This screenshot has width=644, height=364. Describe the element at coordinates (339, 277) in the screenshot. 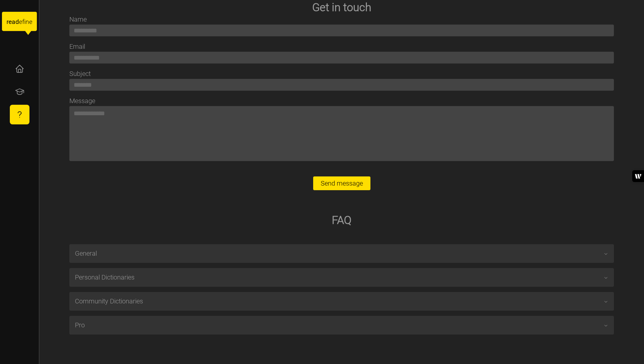

I see `span: Personal Dictionaries` at that location.